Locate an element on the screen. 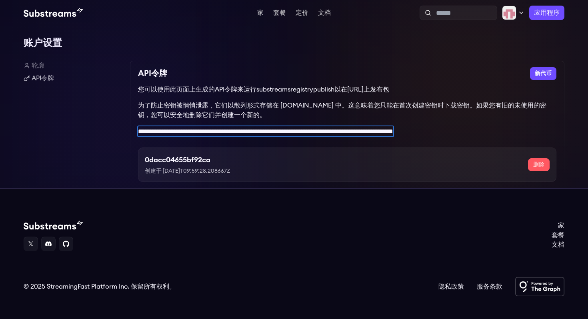 The image size is (588, 319). hcfy-result-content: 新代币 is located at coordinates (543, 74).